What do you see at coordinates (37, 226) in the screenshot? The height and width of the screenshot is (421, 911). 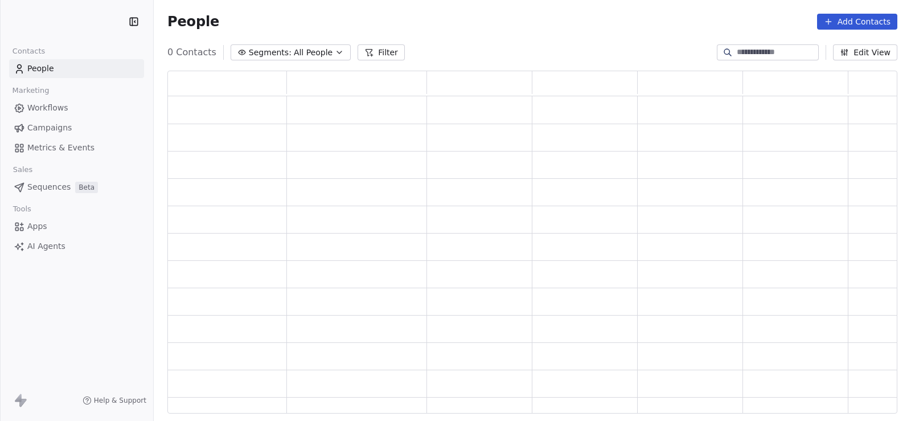 I see `span: Apps` at bounding box center [37, 226].